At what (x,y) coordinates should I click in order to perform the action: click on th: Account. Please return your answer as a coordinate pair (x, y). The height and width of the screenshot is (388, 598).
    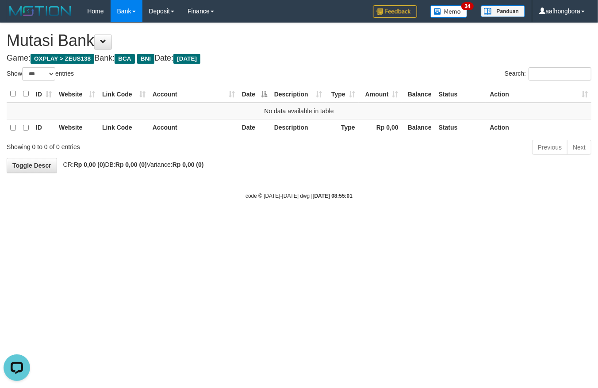
    Looking at the image, I should click on (194, 127).